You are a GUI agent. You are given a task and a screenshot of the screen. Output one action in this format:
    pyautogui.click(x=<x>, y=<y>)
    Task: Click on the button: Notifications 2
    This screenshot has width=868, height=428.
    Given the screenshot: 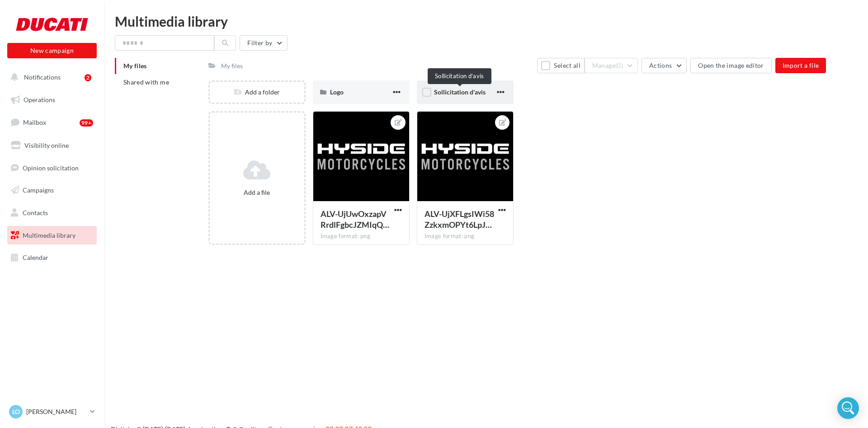 What is the action you would take?
    pyautogui.click(x=50, y=77)
    